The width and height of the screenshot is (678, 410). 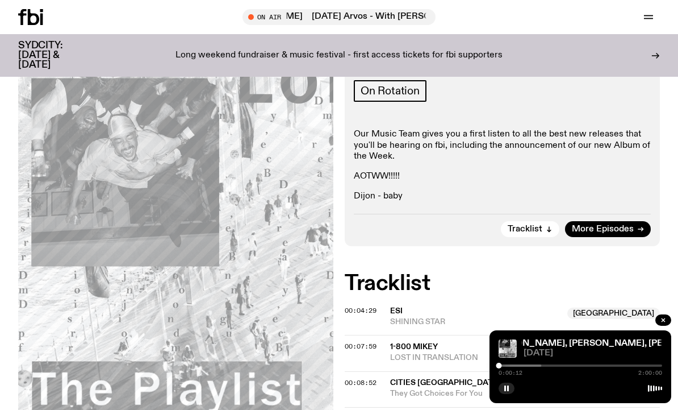 What do you see at coordinates (361, 346) in the screenshot?
I see `button: 00:07:59` at bounding box center [361, 346].